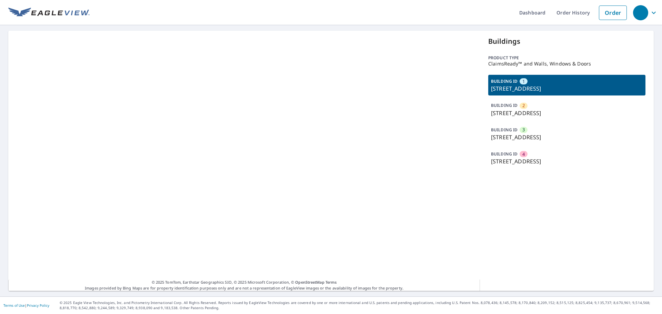 The height and width of the screenshot is (314, 662). What do you see at coordinates (359, 306) in the screenshot?
I see `p: © 2025 Eagle View Technologies, Inc. and Pictometry International Corp. All Rights Reserved. Repo...` at bounding box center [359, 306].